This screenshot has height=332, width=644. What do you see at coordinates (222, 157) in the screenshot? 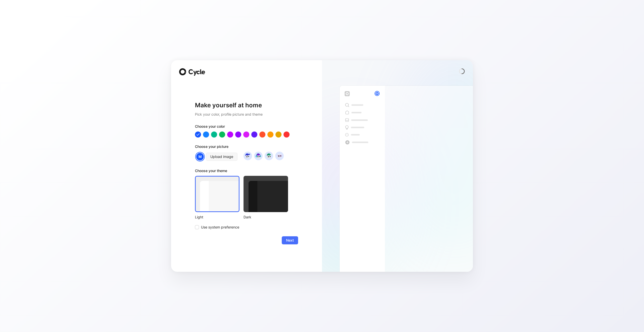
I see `button: Upload image` at bounding box center [222, 157].